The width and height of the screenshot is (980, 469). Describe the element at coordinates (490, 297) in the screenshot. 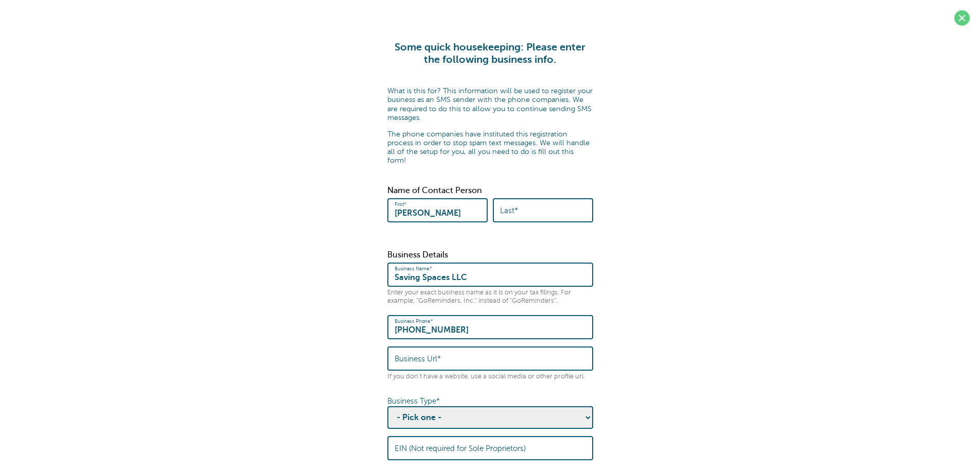

I see `p: Enter your exact business name as it is on your tax filings. For example, "GoReminders, Inc." ins...` at that location.